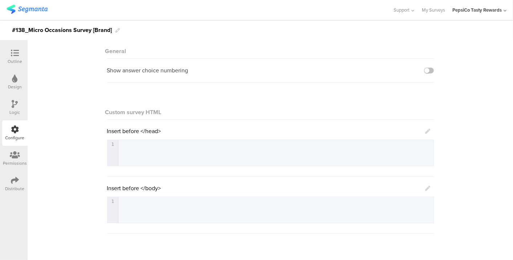 The height and width of the screenshot is (260, 513). What do you see at coordinates (270, 49) in the screenshot?
I see `div: General` at bounding box center [270, 49].